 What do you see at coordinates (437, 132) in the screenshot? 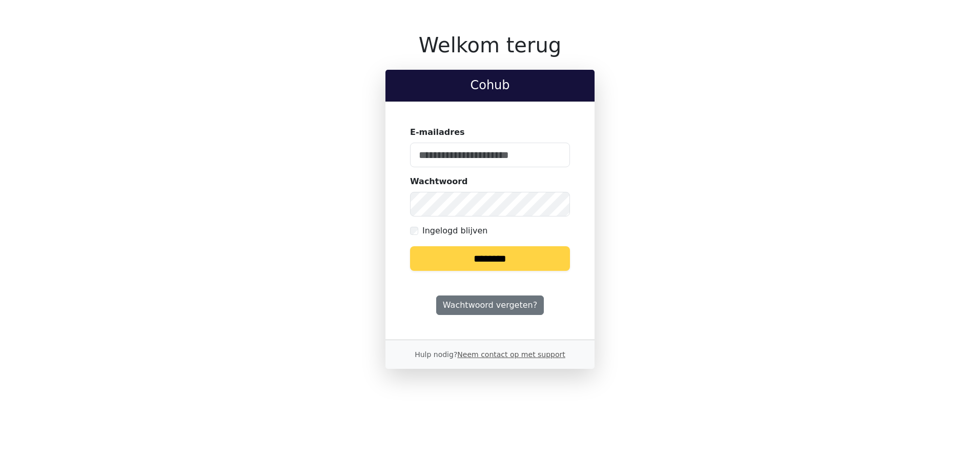
I see `label: E-mailadres` at bounding box center [437, 132].